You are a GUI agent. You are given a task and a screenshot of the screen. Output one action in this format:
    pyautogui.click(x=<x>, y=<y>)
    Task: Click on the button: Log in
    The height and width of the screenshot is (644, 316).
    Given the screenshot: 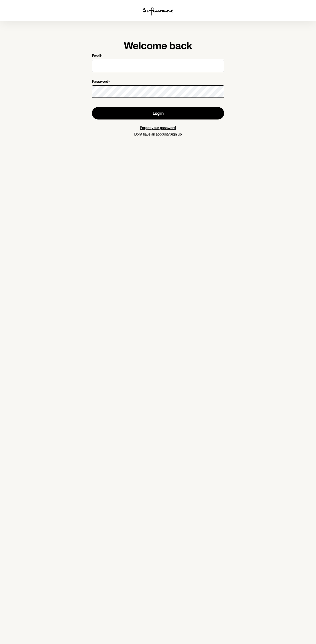 What is the action you would take?
    pyautogui.click(x=158, y=113)
    